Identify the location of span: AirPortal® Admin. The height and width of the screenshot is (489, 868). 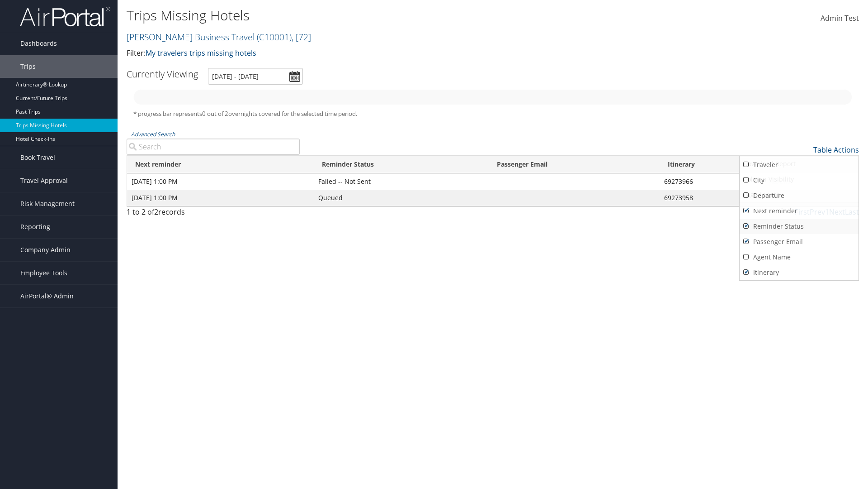
(47, 296).